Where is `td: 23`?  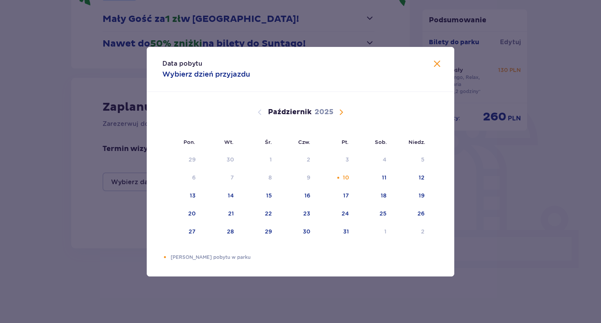
td: 23 is located at coordinates (297, 214).